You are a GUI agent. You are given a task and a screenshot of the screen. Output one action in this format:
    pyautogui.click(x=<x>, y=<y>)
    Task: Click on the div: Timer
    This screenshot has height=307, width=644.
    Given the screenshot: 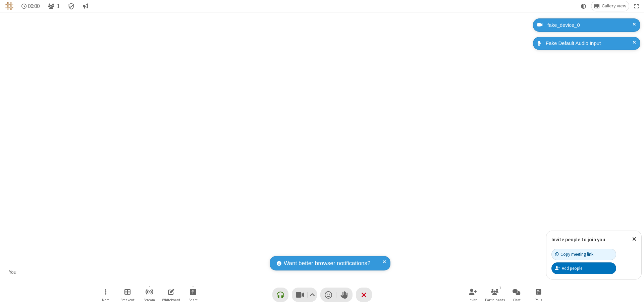 What is the action you would take?
    pyautogui.click(x=30, y=6)
    